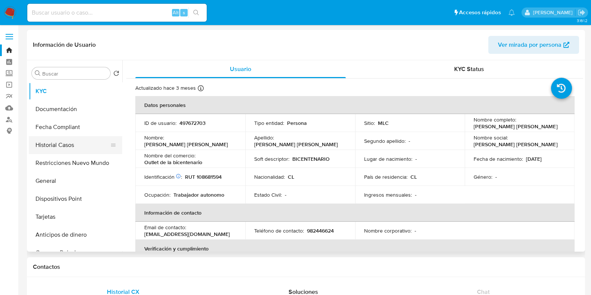 The image size is (591, 295). I want to click on button: Documentación, so click(76, 109).